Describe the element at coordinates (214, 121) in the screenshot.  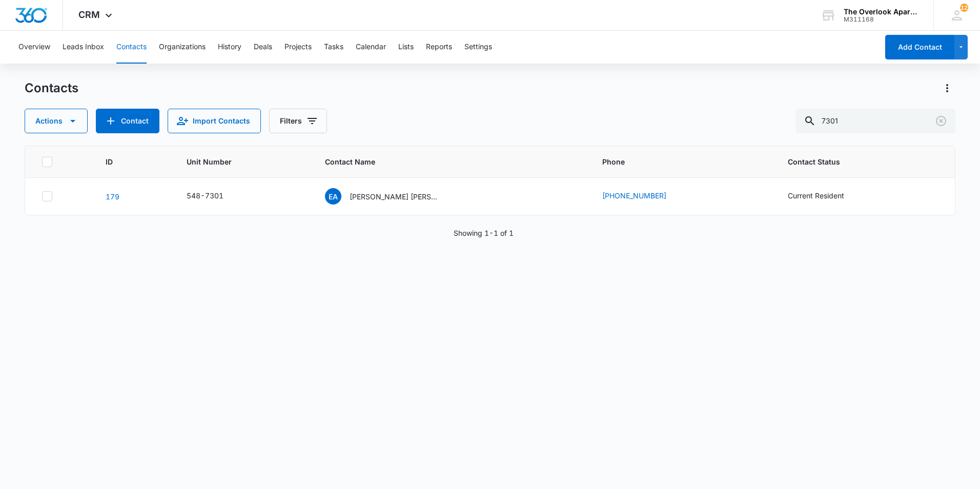
I see `button: Import Contacts` at that location.